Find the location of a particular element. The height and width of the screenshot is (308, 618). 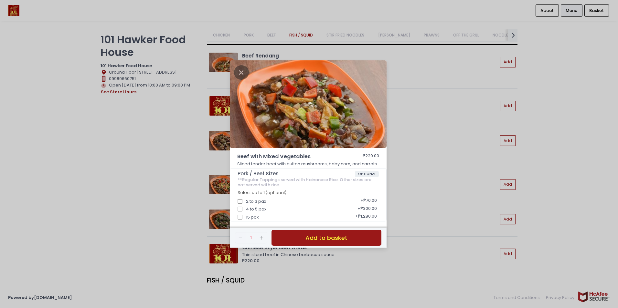

div: + ₱70.00 is located at coordinates (368, 202).